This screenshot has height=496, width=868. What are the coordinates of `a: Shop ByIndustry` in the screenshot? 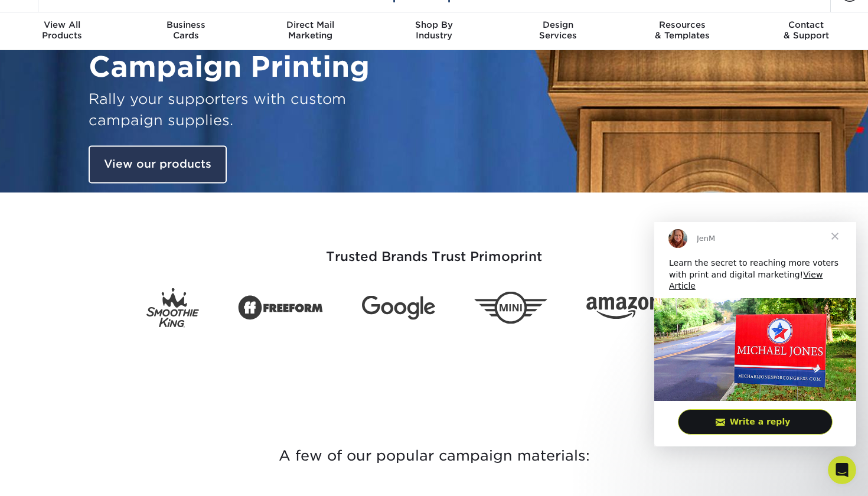 It's located at (434, 31).